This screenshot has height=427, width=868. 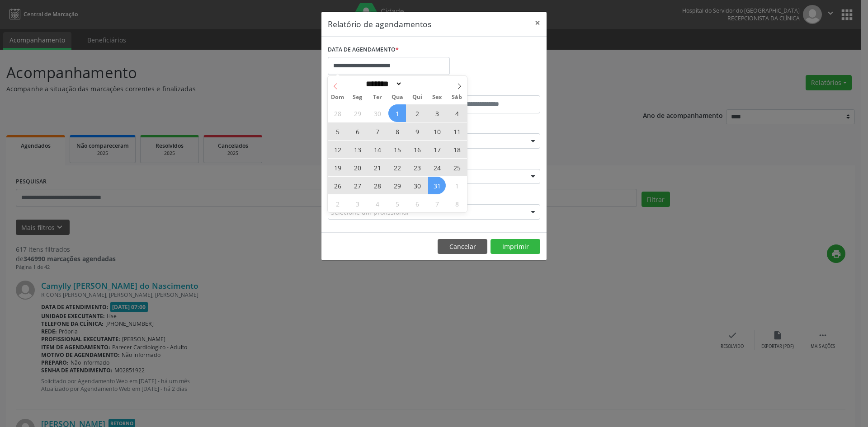 What do you see at coordinates (338, 186) in the screenshot?
I see `span: Outubro 26, 2025` at bounding box center [338, 186].